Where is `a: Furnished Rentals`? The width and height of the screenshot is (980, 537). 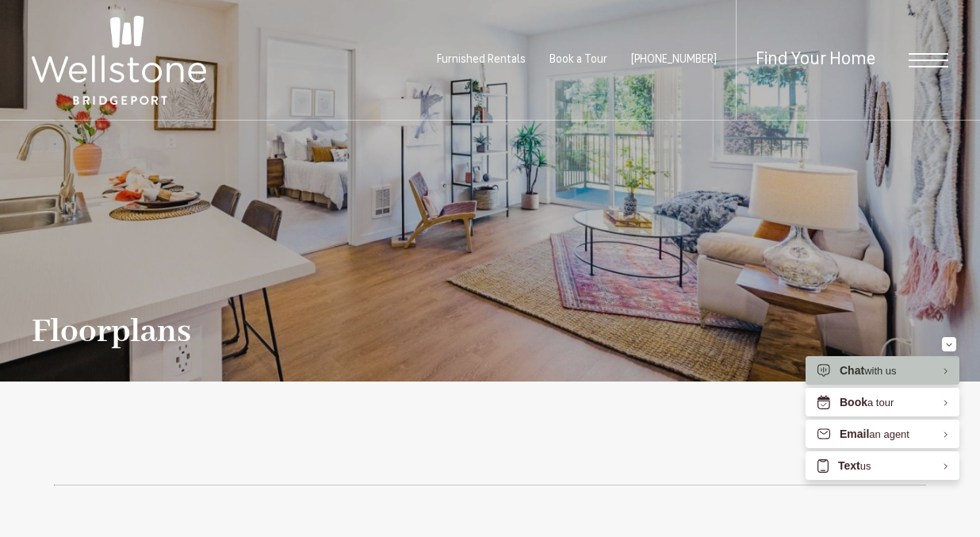
a: Furnished Rentals is located at coordinates (482, 59).